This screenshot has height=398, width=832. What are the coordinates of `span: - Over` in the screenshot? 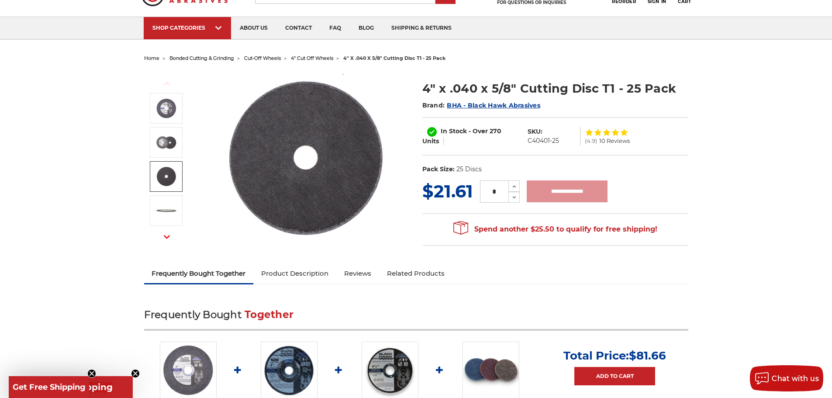 It's located at (478, 131).